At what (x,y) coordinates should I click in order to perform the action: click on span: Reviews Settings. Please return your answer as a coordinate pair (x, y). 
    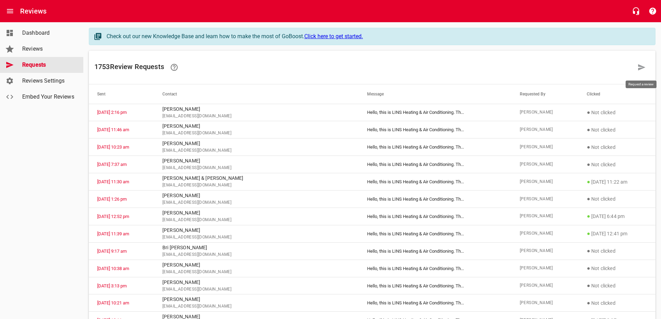
    Looking at the image, I should click on (49, 81).